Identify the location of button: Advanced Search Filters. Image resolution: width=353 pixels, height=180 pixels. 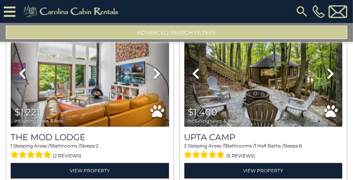
(176, 32).